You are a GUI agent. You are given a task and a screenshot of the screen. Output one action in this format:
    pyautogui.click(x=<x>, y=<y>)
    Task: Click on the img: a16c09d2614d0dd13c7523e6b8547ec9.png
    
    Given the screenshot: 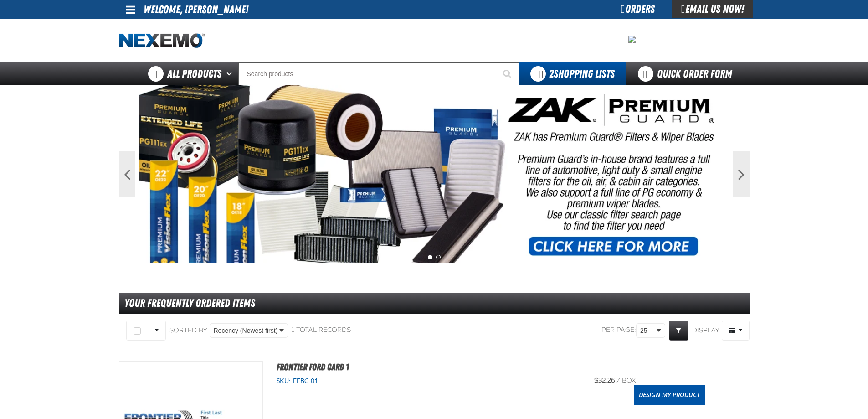 What is the action you would take?
    pyautogui.click(x=632, y=39)
    